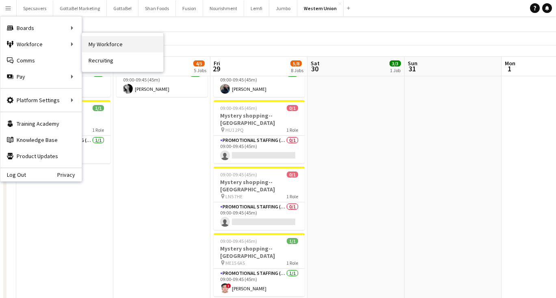  What do you see at coordinates (223, 8) in the screenshot?
I see `button: Nourishment` at bounding box center [223, 8].